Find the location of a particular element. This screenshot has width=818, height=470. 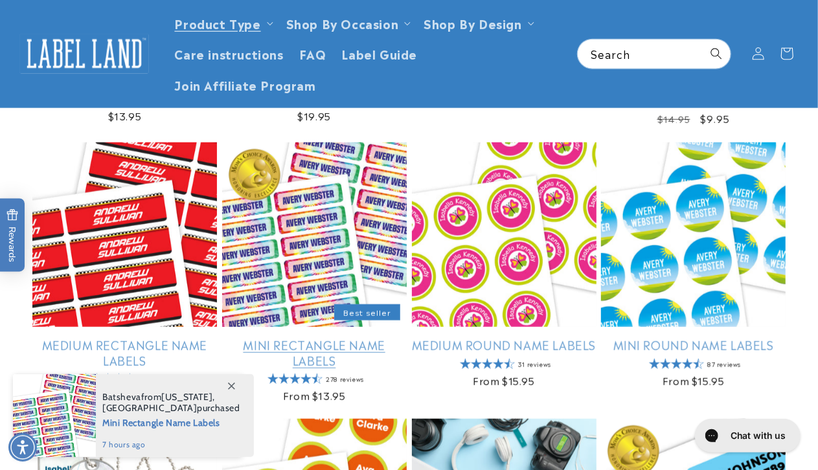

span: Shop By Occasion is located at coordinates (342, 23).